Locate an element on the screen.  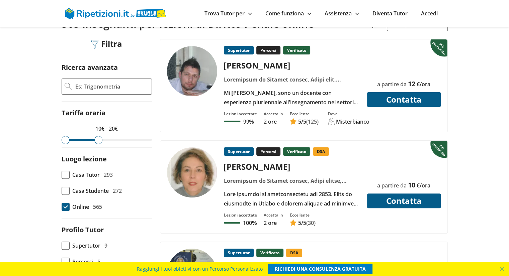
div: Loremipsum do Sitamet consec, Adipi elit, Seddoeiusmod, Tempori, Utlabor etdolor, Magnaal enimadm... is located at coordinates (292, 80).